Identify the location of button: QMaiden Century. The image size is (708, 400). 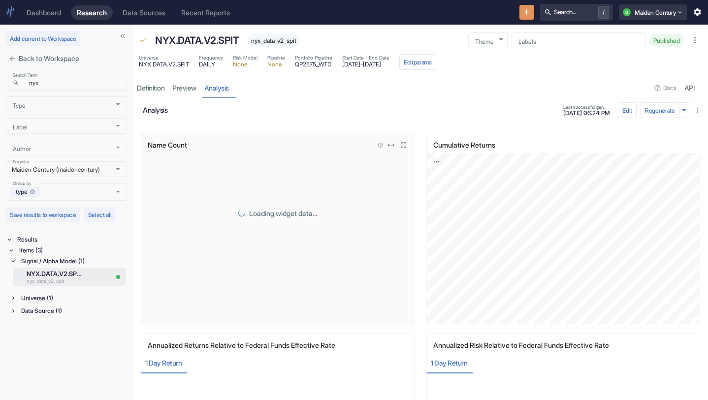
(652, 12).